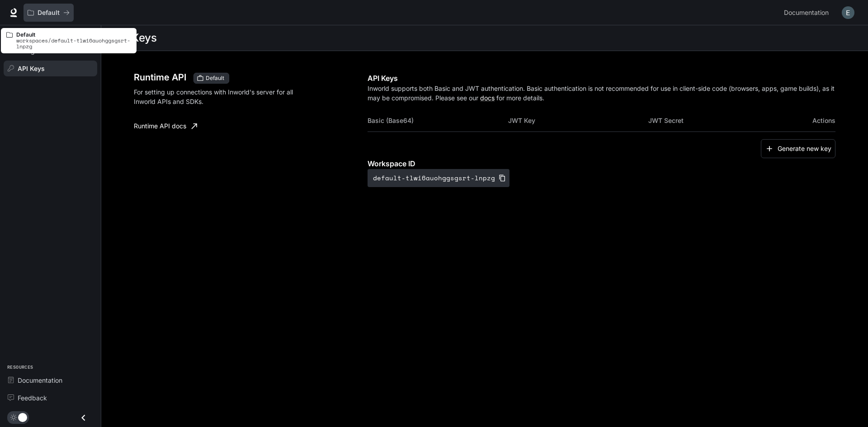 This screenshot has width=868, height=427. Describe the element at coordinates (798, 149) in the screenshot. I see `button: Generate new key` at that location.